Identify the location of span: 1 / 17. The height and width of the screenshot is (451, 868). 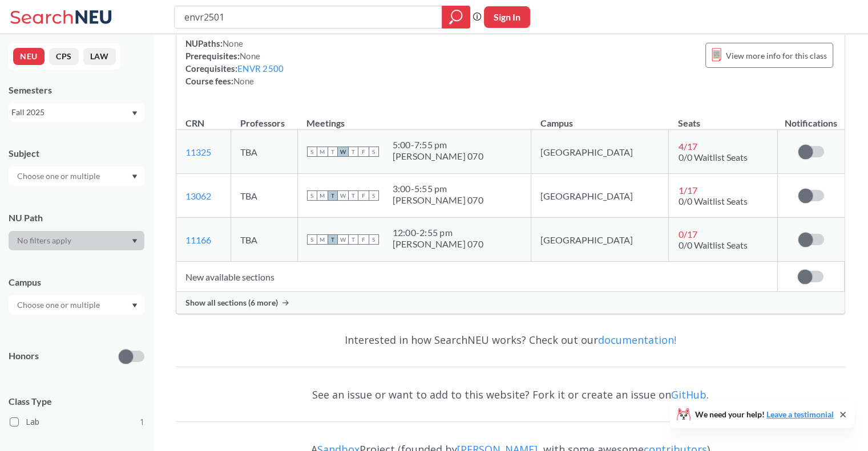
(687, 190).